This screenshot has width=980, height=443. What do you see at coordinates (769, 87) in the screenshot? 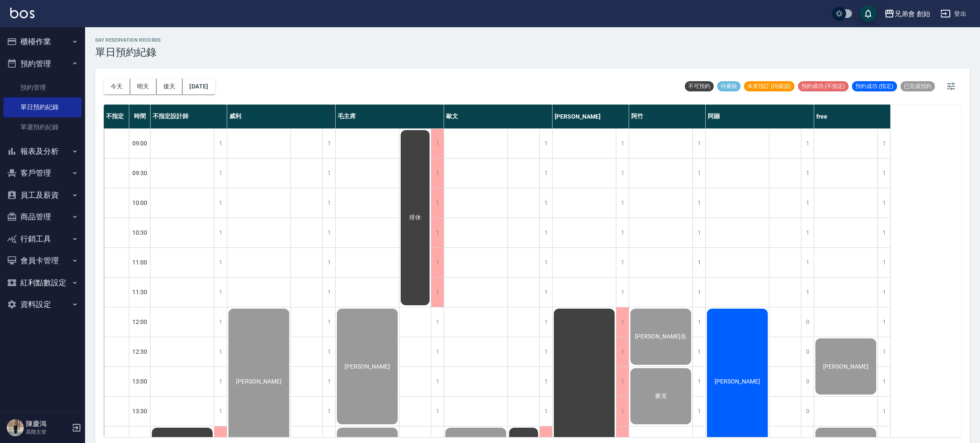
I see `span: 未來預訂 (待確認)` at bounding box center [769, 87].